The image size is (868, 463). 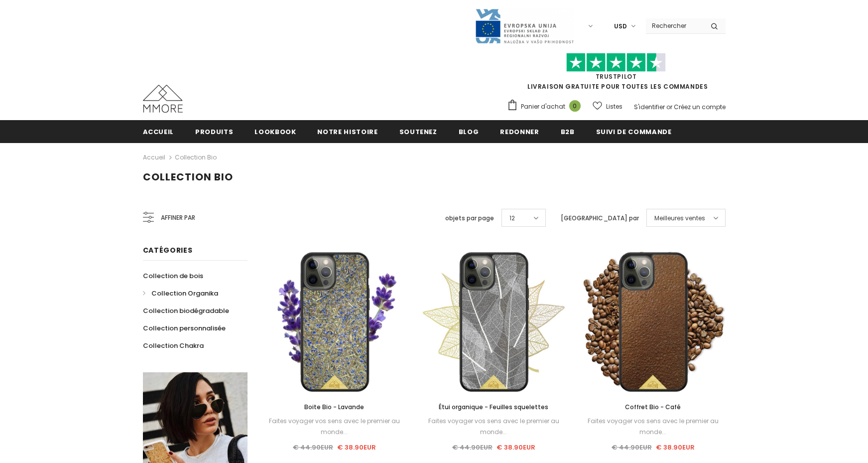 What do you see at coordinates (634, 131) in the screenshot?
I see `span: Suivi de commande` at bounding box center [634, 131].